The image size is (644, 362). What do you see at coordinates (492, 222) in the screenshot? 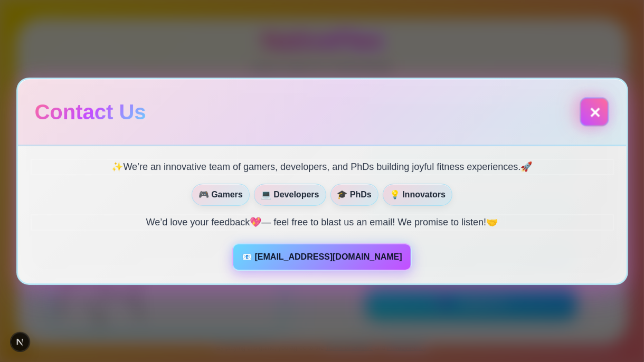
I see `span: handshake` at bounding box center [492, 222].